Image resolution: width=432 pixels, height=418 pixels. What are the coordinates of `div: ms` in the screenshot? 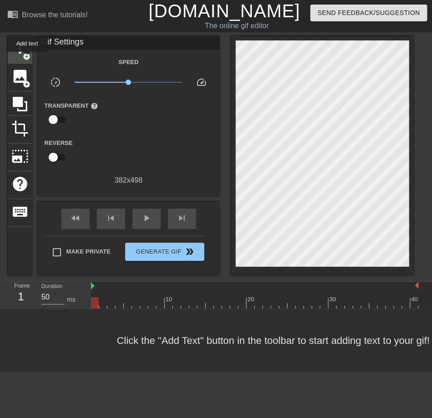 It's located at (71, 300).